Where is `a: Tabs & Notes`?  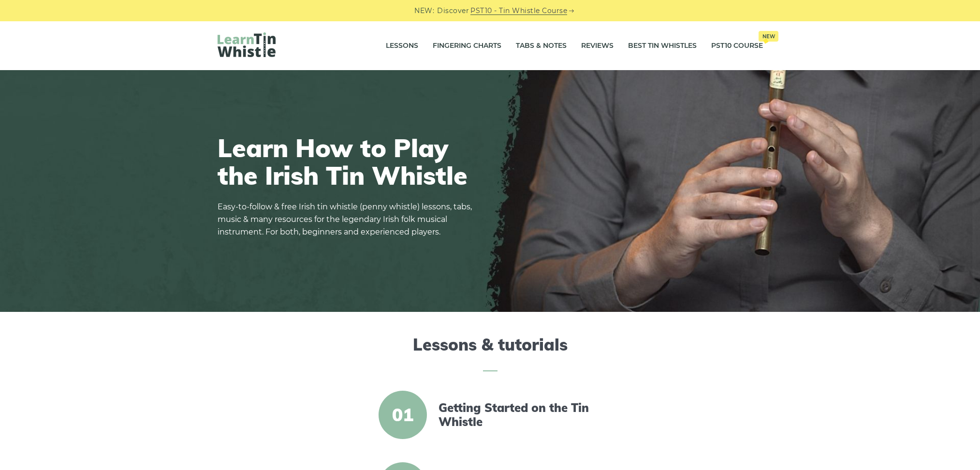 a: Tabs & Notes is located at coordinates (541, 46).